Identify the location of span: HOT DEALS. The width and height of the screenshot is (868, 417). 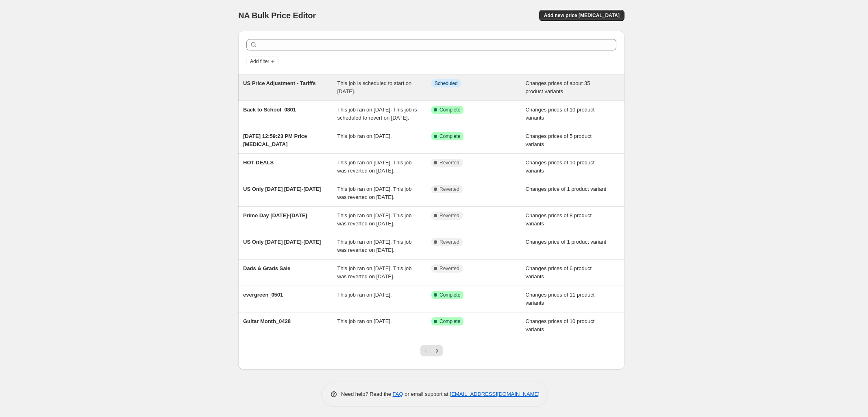
(258, 162).